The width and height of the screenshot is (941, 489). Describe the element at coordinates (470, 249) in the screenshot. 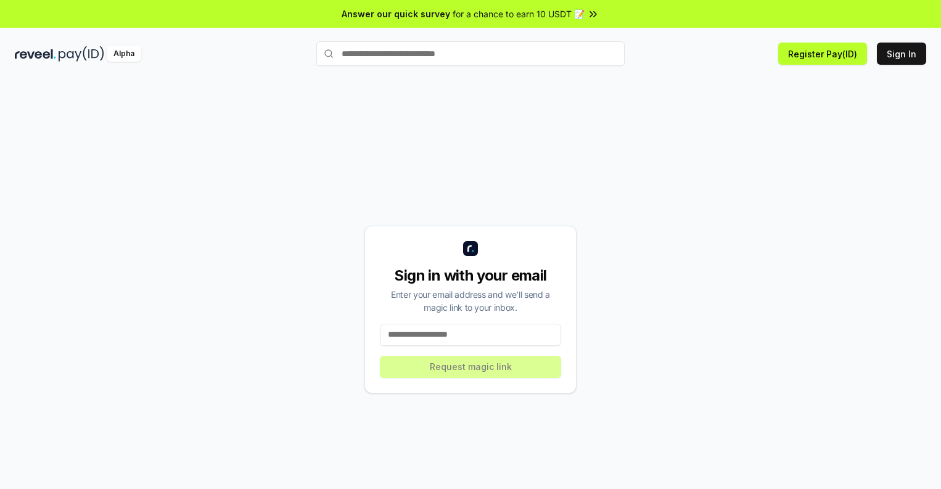

I see `img: logo_small` at that location.